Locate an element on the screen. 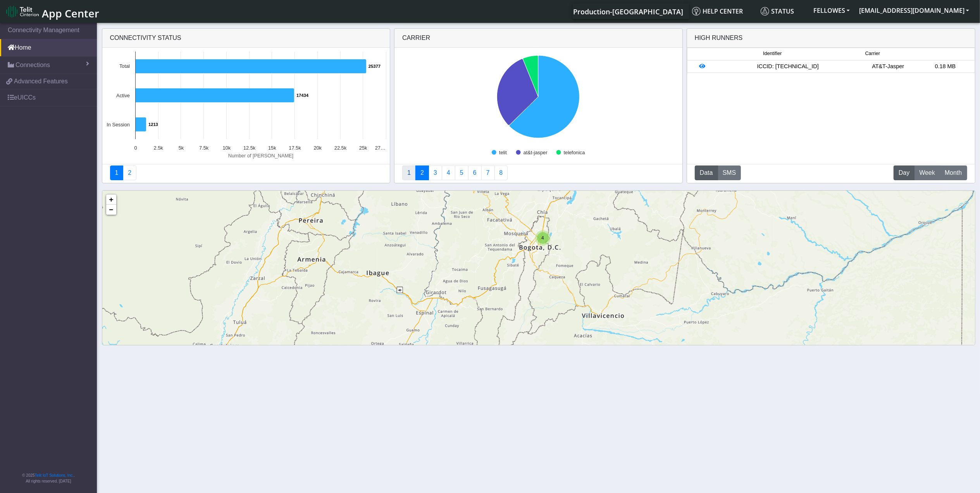 This screenshot has width=980, height=493. text: 15k is located at coordinates (272, 148).